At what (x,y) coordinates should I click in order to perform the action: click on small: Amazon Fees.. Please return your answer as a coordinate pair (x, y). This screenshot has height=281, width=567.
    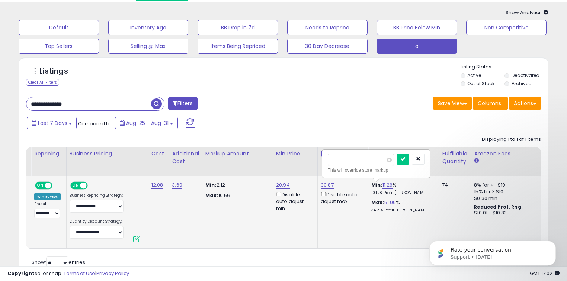
    Looking at the image, I should click on (476, 161).